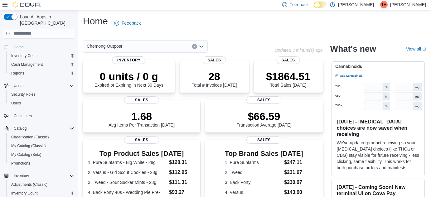  Describe the element at coordinates (41, 137) in the screenshot. I see `button: Classification (Classic)` at that location.